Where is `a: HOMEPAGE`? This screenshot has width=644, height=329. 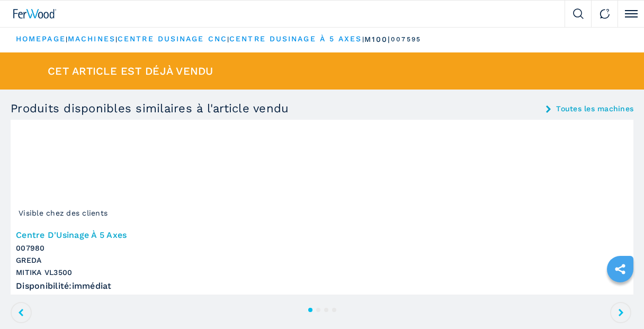 a: HOMEPAGE is located at coordinates (41, 39).